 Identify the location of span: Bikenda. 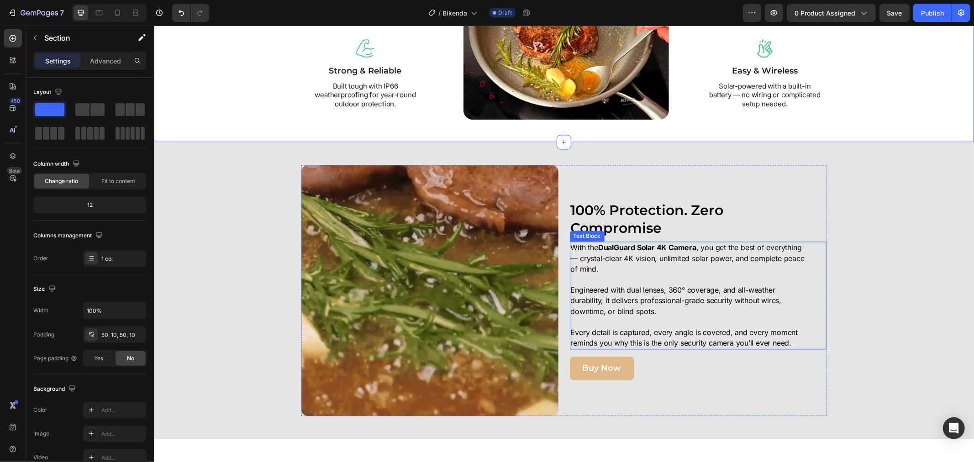
(455, 13).